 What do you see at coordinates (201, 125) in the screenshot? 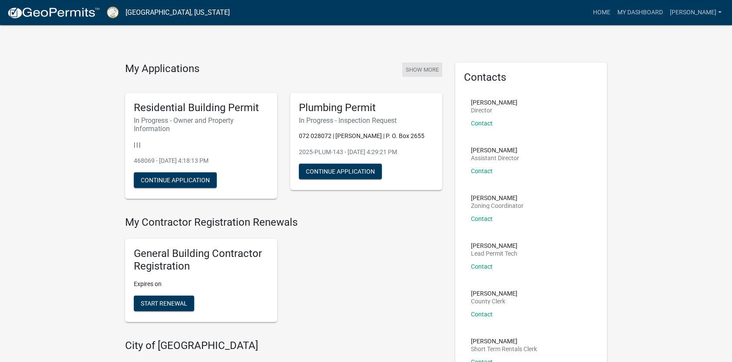
I see `h6: In Progress - Owner and Property Information` at bounding box center [201, 125].